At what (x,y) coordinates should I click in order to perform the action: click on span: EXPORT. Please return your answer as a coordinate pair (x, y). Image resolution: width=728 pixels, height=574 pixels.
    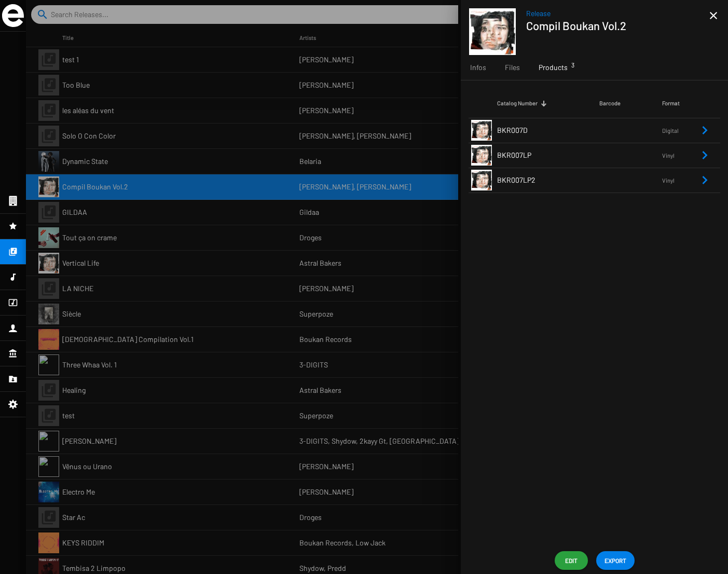
    Looking at the image, I should click on (616, 561).